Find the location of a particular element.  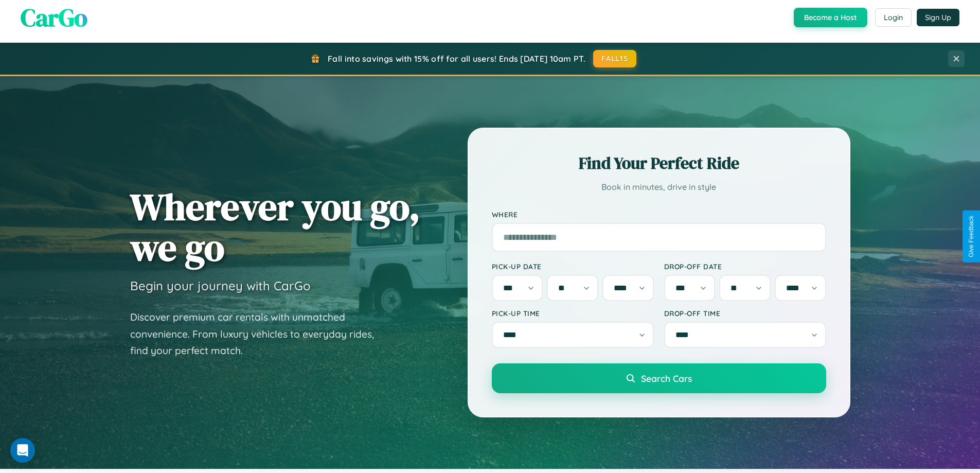

h1: Wherever you go, we go is located at coordinates (276, 227).